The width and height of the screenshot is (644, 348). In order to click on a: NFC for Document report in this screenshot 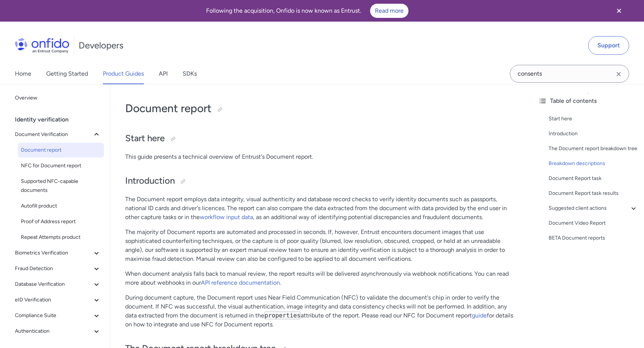, I will do `click(61, 166)`.